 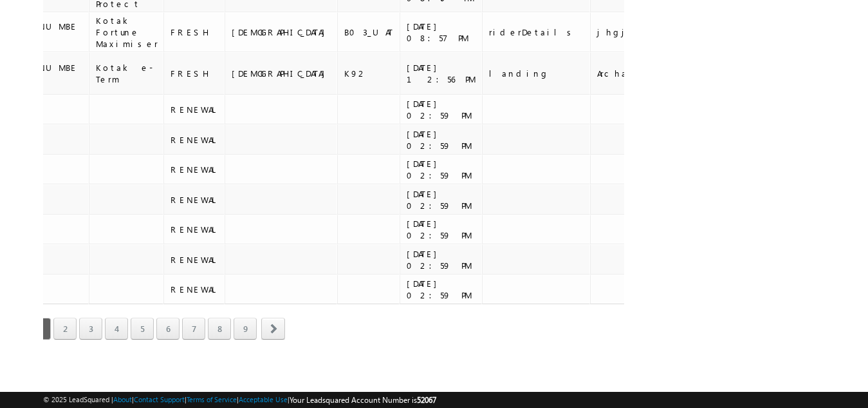 What do you see at coordinates (212, 399) in the screenshot?
I see `a: Terms of Service` at bounding box center [212, 399].